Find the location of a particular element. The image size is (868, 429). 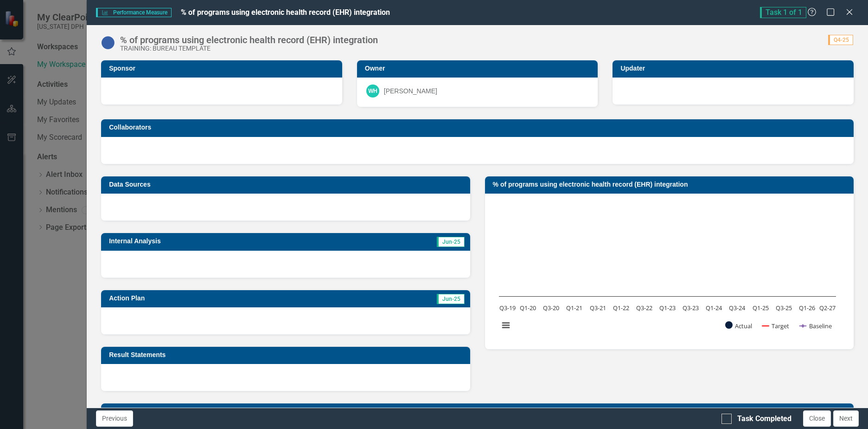

text: Q3-23 is located at coordinates (691, 308).